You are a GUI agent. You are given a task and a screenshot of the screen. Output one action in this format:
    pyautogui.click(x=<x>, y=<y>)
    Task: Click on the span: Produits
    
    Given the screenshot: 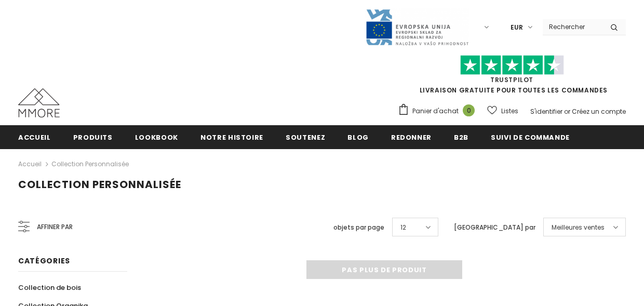 What is the action you would take?
    pyautogui.click(x=93, y=137)
    